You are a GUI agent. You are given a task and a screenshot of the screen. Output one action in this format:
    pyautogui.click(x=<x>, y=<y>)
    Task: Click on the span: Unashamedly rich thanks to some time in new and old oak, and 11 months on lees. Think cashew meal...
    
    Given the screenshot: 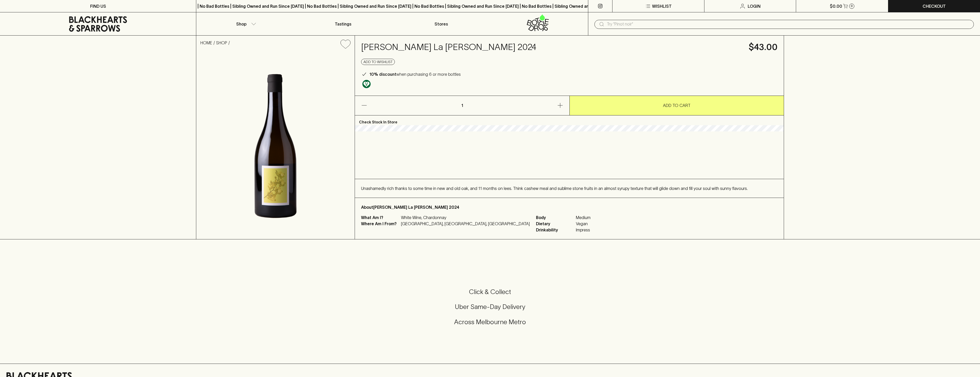 What is the action you would take?
    pyautogui.click(x=554, y=188)
    